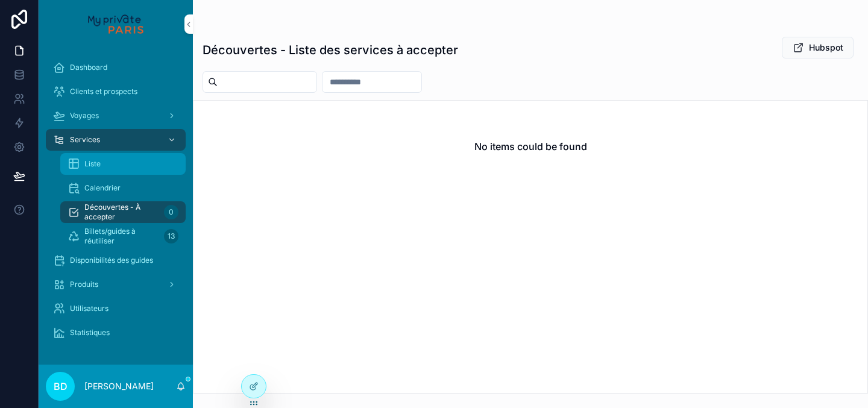 The height and width of the screenshot is (408, 868). What do you see at coordinates (172, 236) in the screenshot?
I see `div: 13` at bounding box center [172, 236].